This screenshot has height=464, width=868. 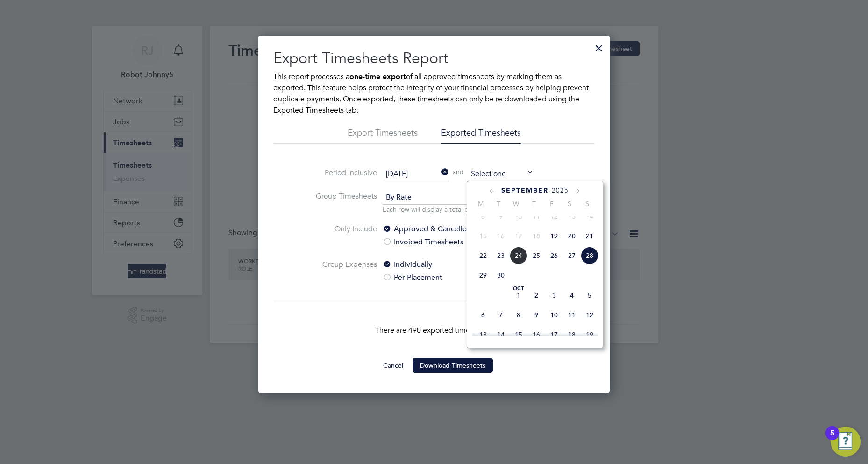 What do you see at coordinates (501, 276) in the screenshot?
I see `span: 30` at bounding box center [501, 276].